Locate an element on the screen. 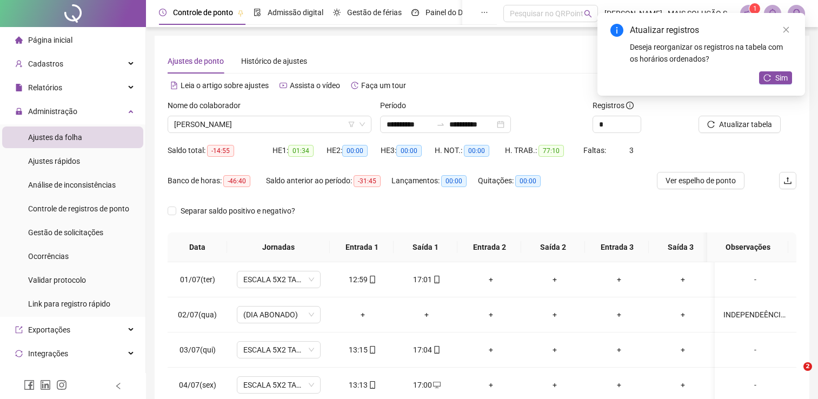  span: home is located at coordinates (19, 40).